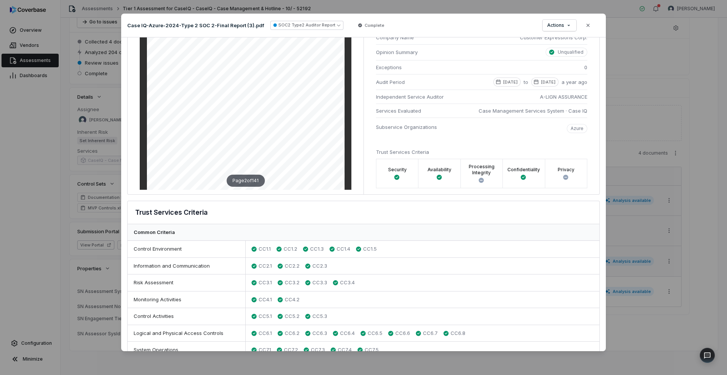 The width and height of the screenshot is (727, 375). I want to click on label: Privacy, so click(566, 170).